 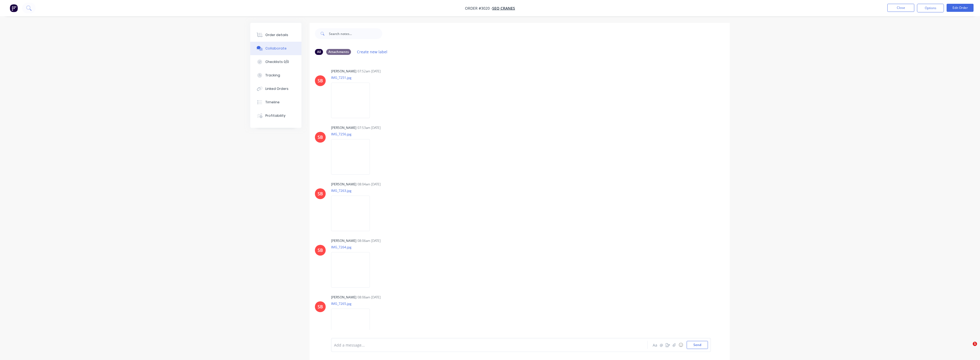 I want to click on button: Timeline, so click(x=275, y=103).